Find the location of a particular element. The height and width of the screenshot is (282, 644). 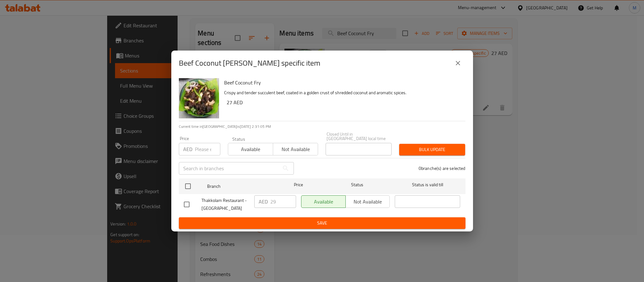

h6: 27 AED is located at coordinates (344, 102).